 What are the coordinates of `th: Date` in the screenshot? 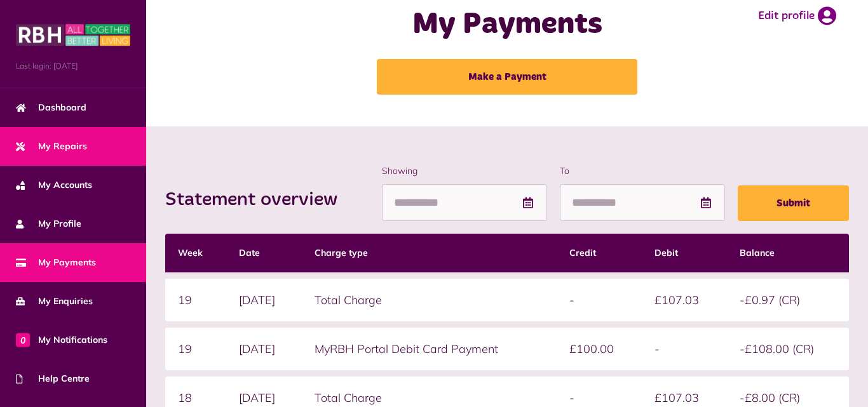 It's located at (264, 253).